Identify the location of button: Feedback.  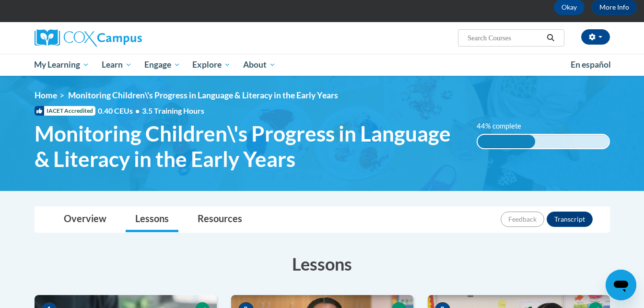
(522, 219).